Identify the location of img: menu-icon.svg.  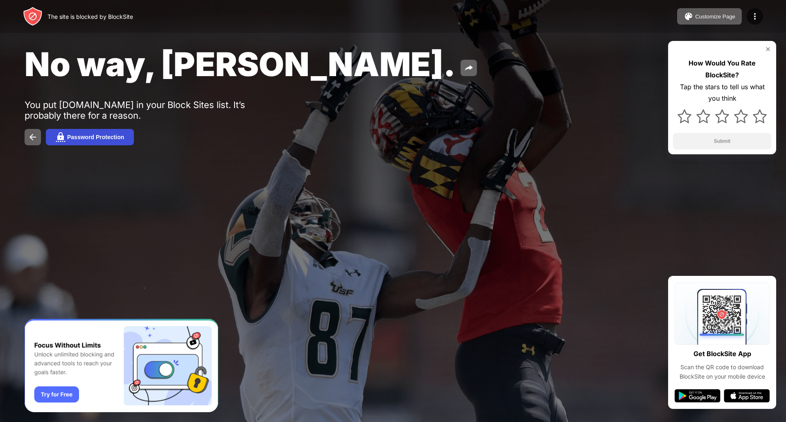
(755, 16).